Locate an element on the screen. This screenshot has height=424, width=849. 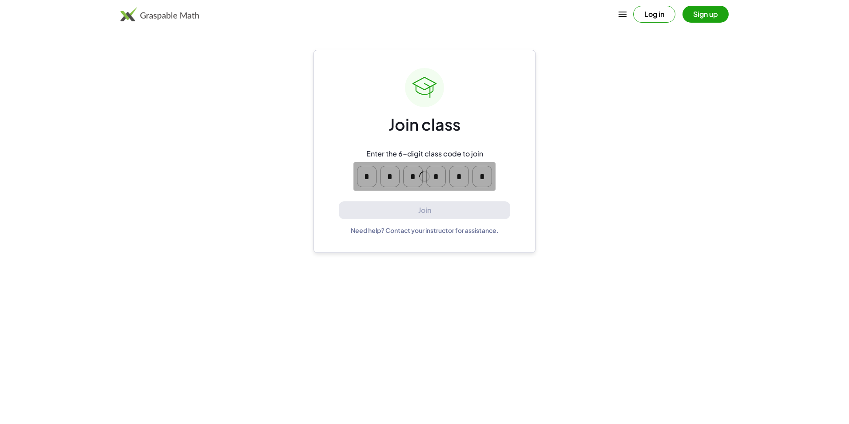
div: Join class is located at coordinates (425, 124).